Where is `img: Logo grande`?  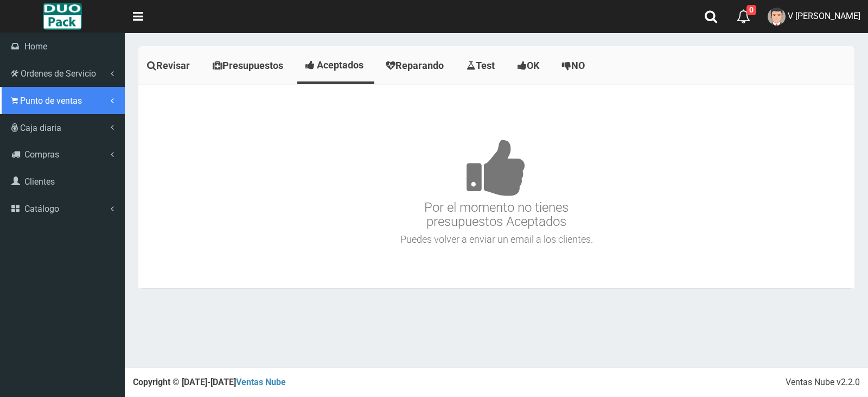
img: Logo grande is located at coordinates (62, 16).